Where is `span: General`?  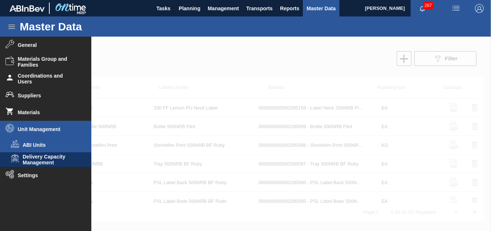 span: General is located at coordinates (48, 45).